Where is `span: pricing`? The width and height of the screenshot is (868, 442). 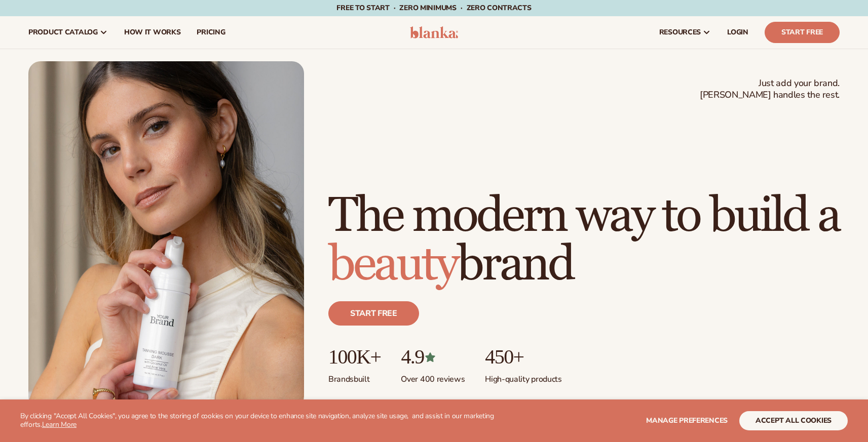 span: pricing is located at coordinates (210, 33).